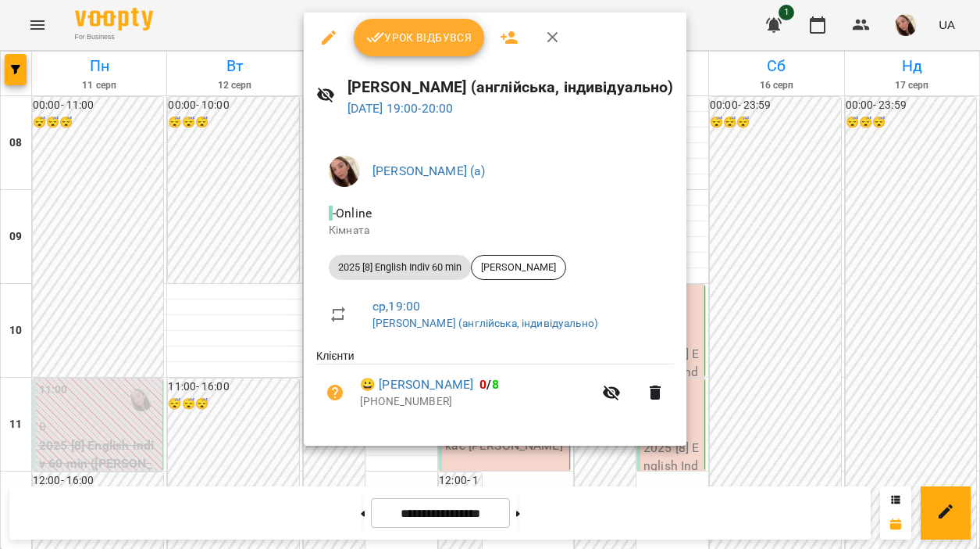 Image resolution: width=980 pixels, height=549 pixels. Describe the element at coordinates (335, 392) in the screenshot. I see `button: Візит ще не сплачено. Додати оплату?` at that location.